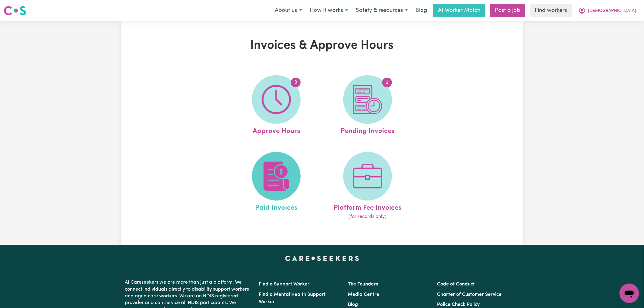  What do you see at coordinates (284, 284) in the screenshot?
I see `a: Find a Support Worker` at bounding box center [284, 284].